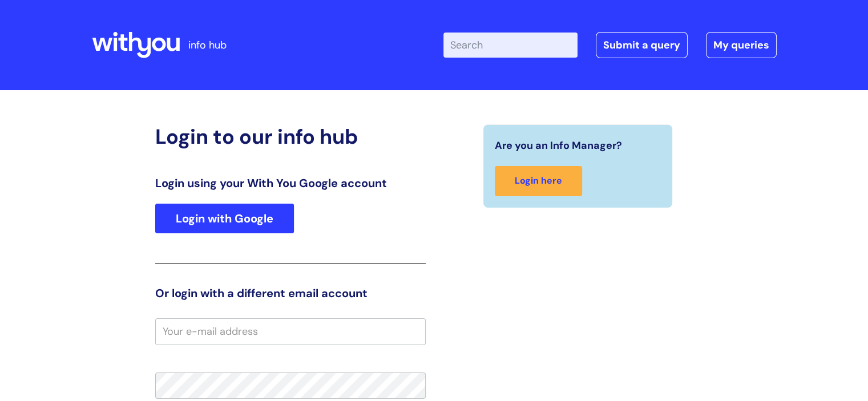  I want to click on a: Login here, so click(539, 181).